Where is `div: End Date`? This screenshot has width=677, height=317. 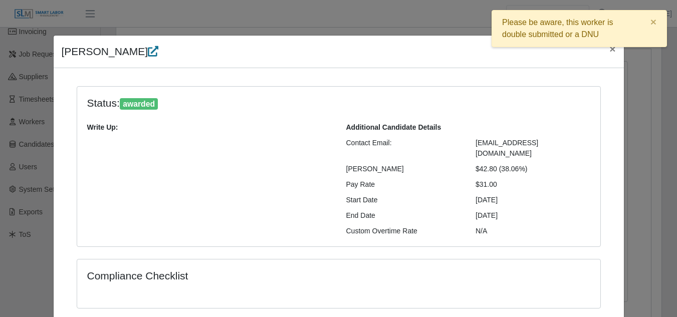 div: End Date is located at coordinates (403, 215).